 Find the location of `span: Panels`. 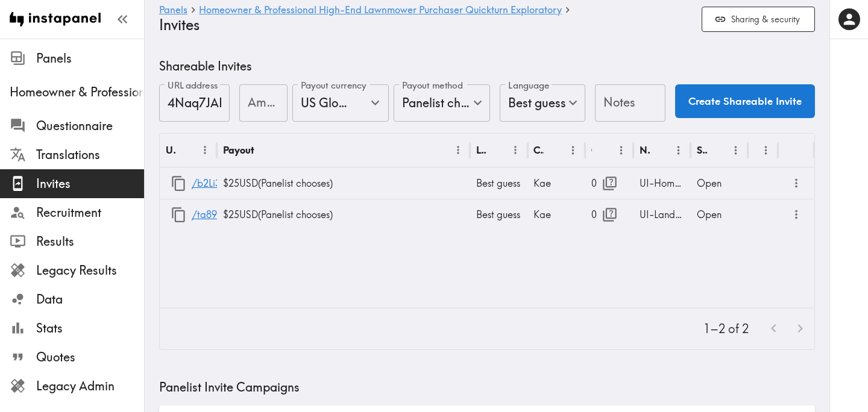

span: Panels is located at coordinates (89, 58).